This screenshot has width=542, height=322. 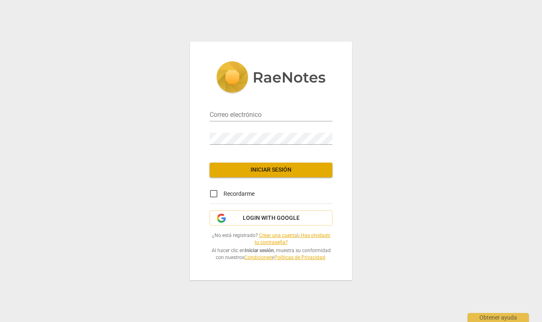 I want to click on span: ¿No está registrado? |, so click(x=271, y=239).